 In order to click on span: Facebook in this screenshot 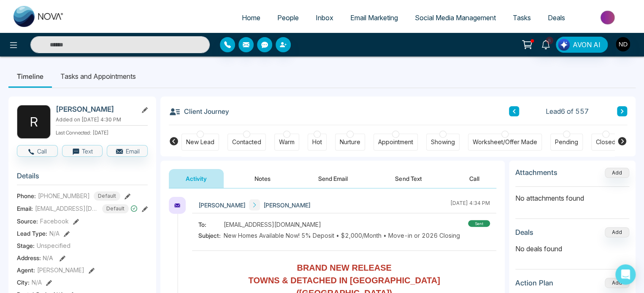, I will do `click(54, 221)`.